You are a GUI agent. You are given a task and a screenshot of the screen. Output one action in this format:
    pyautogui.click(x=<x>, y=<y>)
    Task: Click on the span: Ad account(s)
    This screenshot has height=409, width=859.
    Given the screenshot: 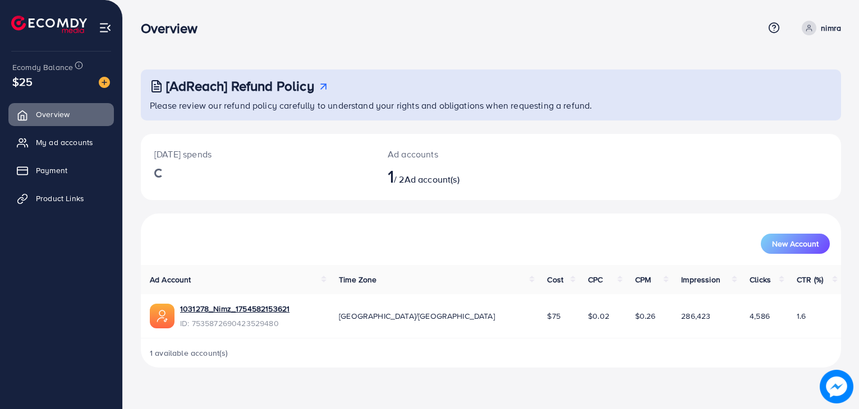 What is the action you would take?
    pyautogui.click(x=432, y=179)
    